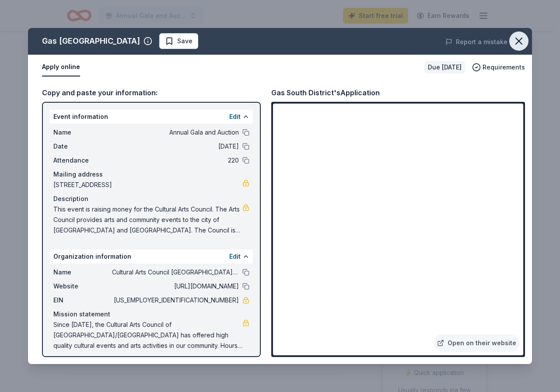  Describe the element at coordinates (476, 42) in the screenshot. I see `button: Report a mistake` at that location.